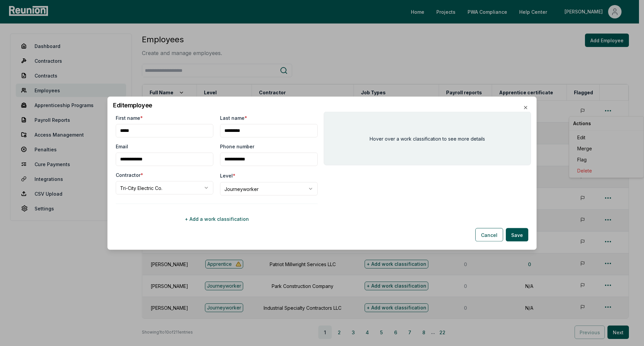 This screenshot has width=644, height=346. Describe the element at coordinates (217, 219) in the screenshot. I see `button: + Add a work classification` at that location.